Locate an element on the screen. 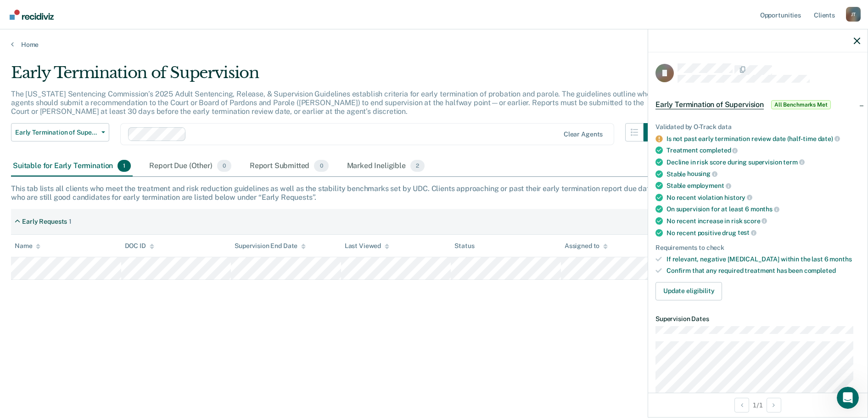 This screenshot has height=418, width=868. div: Decline in risk score during supervision is located at coordinates (763, 162).